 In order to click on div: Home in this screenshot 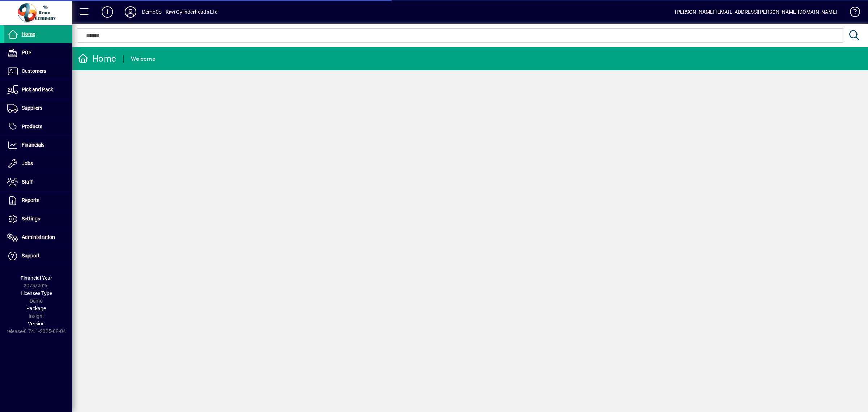, I will do `click(97, 59)`.